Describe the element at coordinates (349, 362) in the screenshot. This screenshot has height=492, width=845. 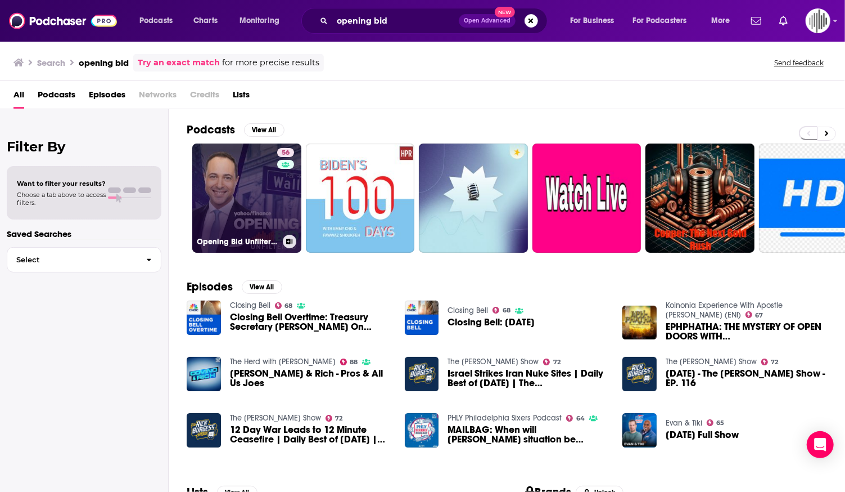
I see `a: 88` at that location.